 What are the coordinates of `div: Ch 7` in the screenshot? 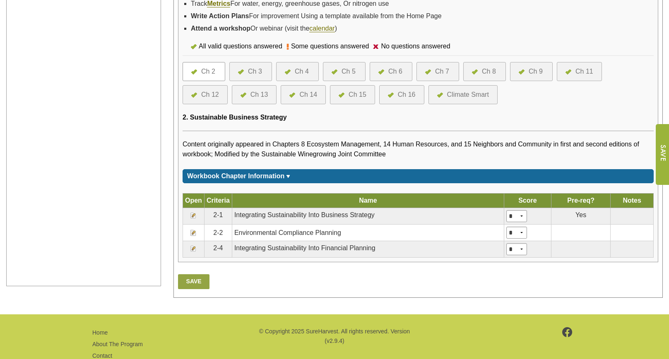 It's located at (442, 72).